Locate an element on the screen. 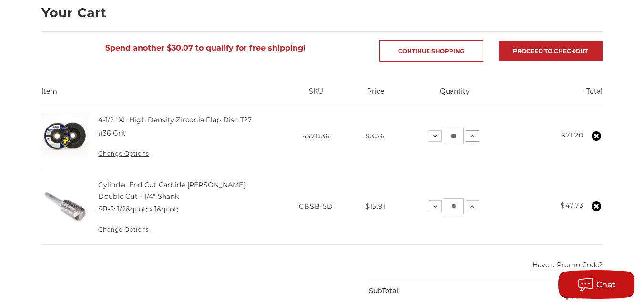 Image resolution: width=644 pixels, height=306 pixels. input: Cylinder End Cut Carbide Burr, Double Cut - 1/4" Shank Quantity: is located at coordinates (454, 206).